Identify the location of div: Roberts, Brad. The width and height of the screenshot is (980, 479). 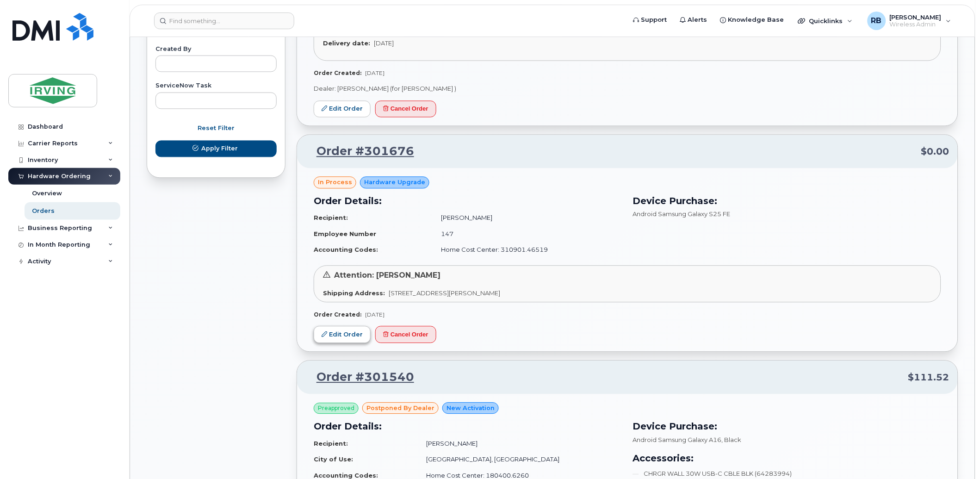
(909, 21).